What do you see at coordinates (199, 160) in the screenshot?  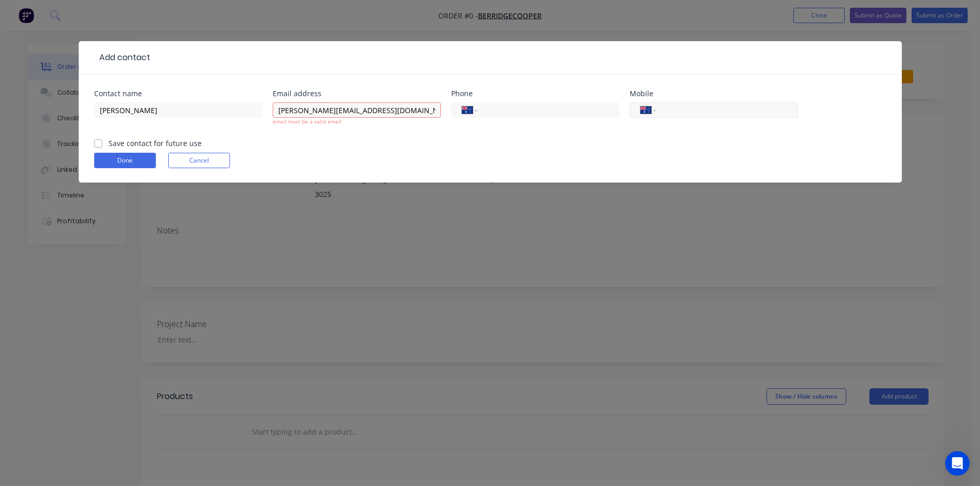 I see `button: Cancel` at bounding box center [199, 160].